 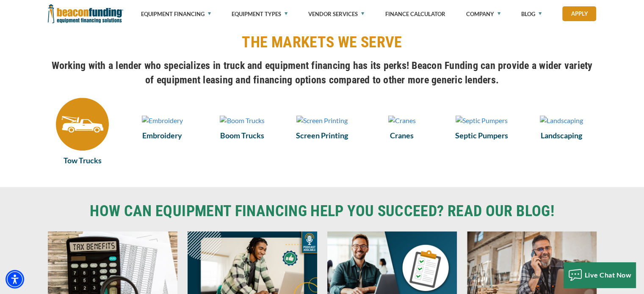 What do you see at coordinates (481, 135) in the screenshot?
I see `h6: Septic Pumpers` at bounding box center [481, 135].